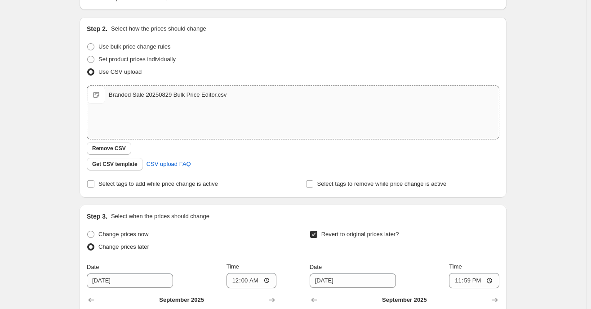  Describe the element at coordinates (115, 164) in the screenshot. I see `button: Get CSV template` at that location.